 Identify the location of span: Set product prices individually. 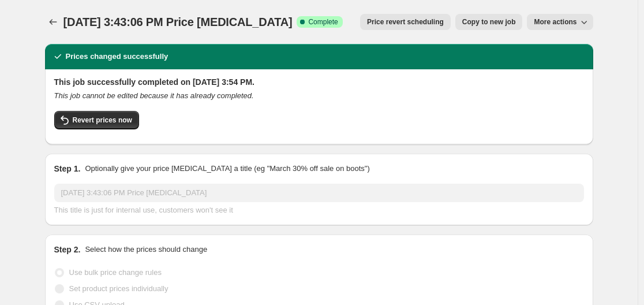
(119, 288).